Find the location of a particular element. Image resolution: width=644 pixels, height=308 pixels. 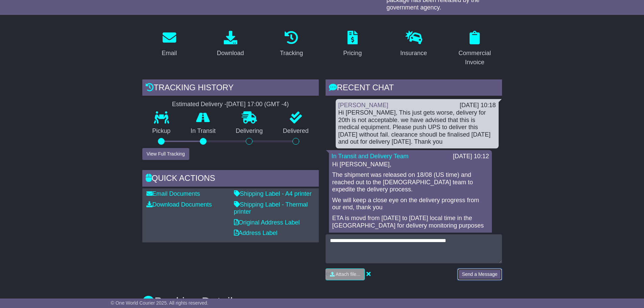

p: Regards is located at coordinates (411, 237).